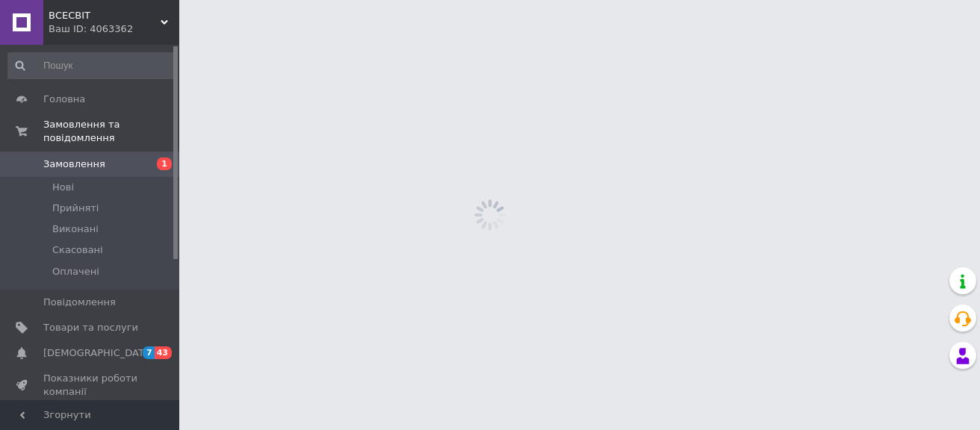  What do you see at coordinates (149, 353) in the screenshot?
I see `span: 7` at bounding box center [149, 353].